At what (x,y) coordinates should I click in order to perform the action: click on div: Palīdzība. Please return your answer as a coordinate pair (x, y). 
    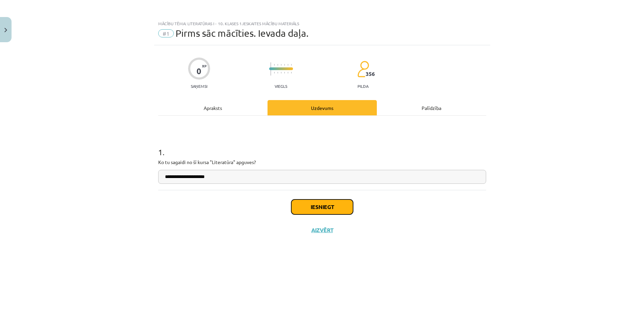
    Looking at the image, I should click on (431, 107).